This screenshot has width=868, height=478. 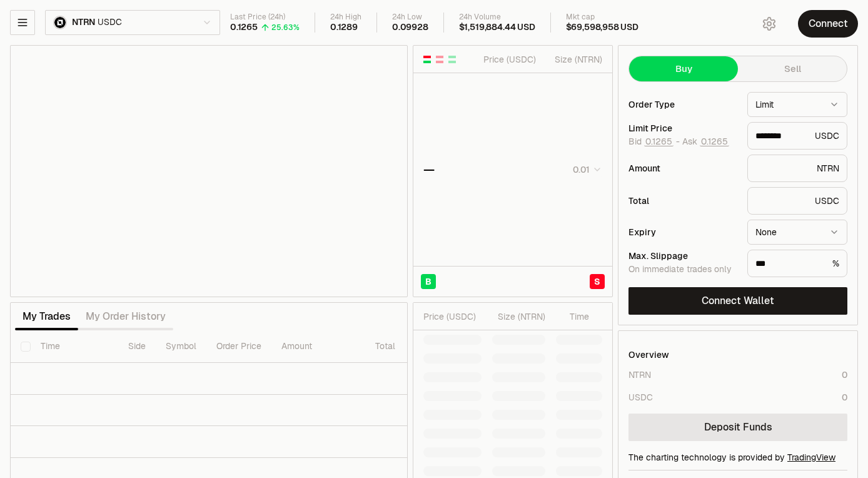 I want to click on th: Time, so click(x=74, y=347).